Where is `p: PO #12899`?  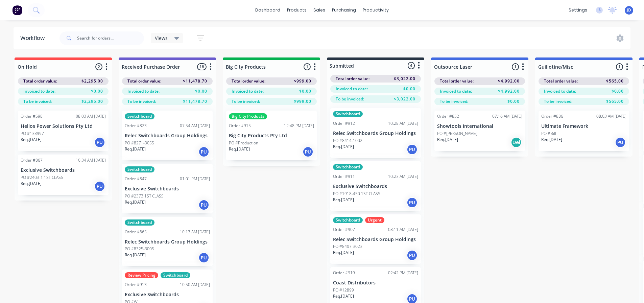 p: PO #12899 is located at coordinates (344, 290).